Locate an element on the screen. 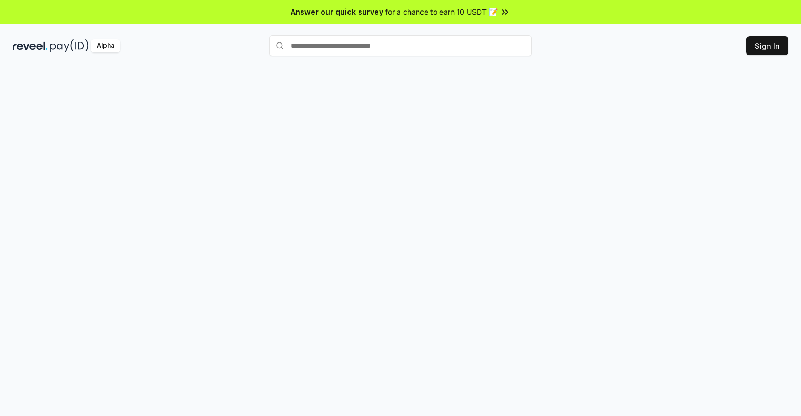 The width and height of the screenshot is (801, 416). button: Sign In is located at coordinates (767, 46).